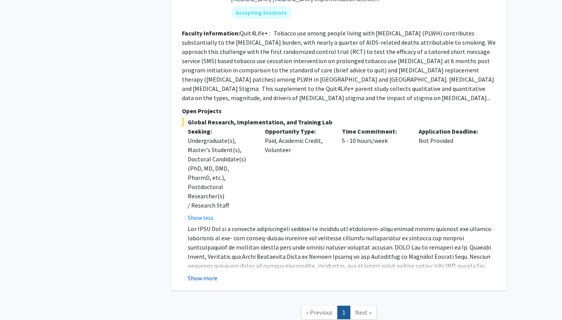 The image size is (562, 320). Describe the element at coordinates (451, 175) in the screenshot. I see `div: Not Provided` at that location.